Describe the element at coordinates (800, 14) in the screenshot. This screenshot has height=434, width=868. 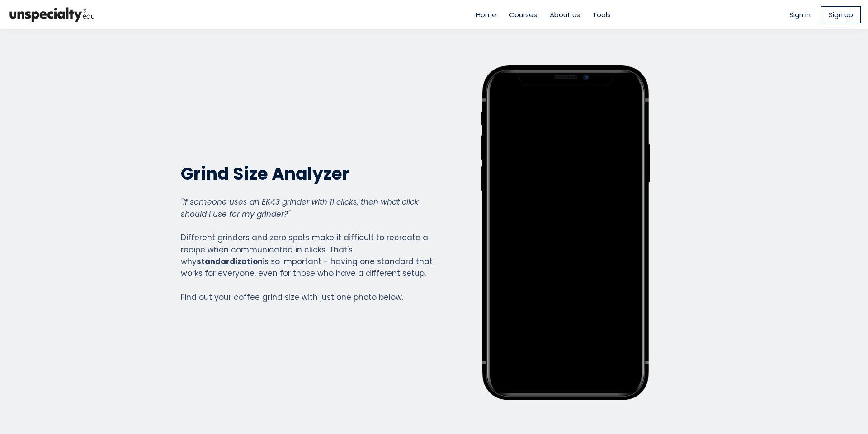
I see `span: Sign in` at that location.